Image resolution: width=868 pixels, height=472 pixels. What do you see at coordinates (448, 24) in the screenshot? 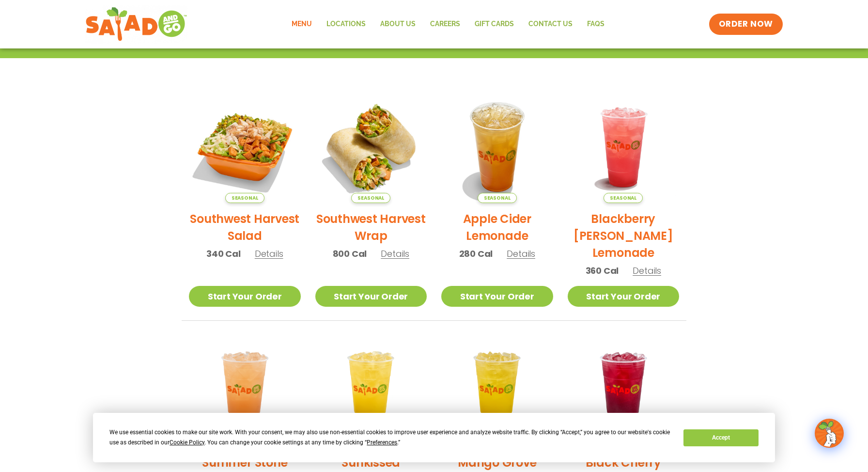
I see `nav: Menu` at bounding box center [448, 24].